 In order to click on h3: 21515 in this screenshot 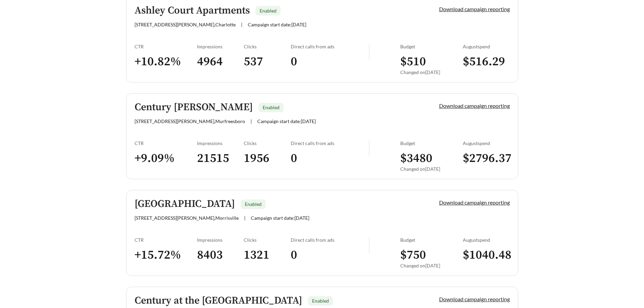, I will do `click(221, 158)`.